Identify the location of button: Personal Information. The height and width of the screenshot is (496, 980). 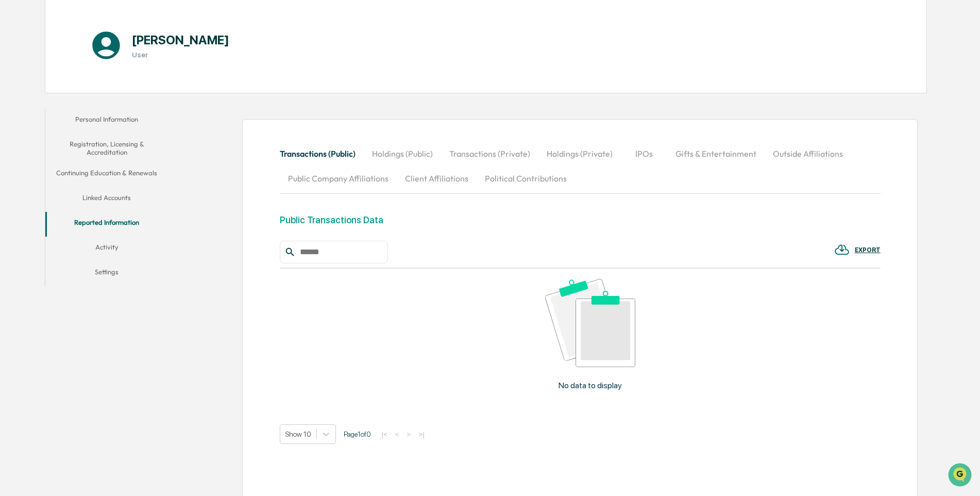
(107, 121).